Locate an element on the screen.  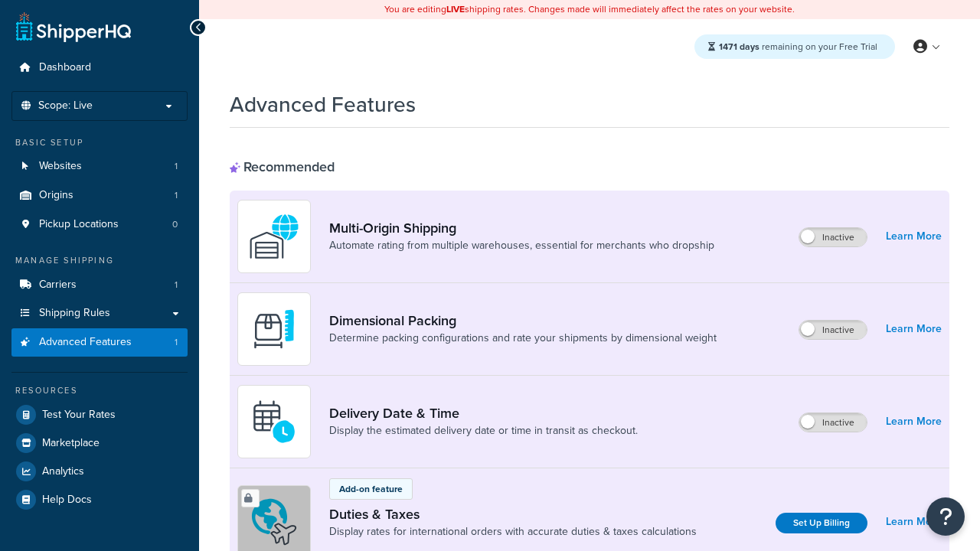
a: Origins1 is located at coordinates (100, 195).